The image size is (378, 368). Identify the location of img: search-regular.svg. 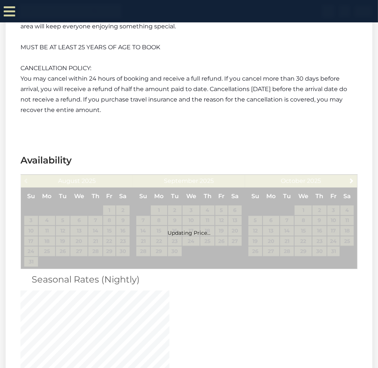
(328, 11).